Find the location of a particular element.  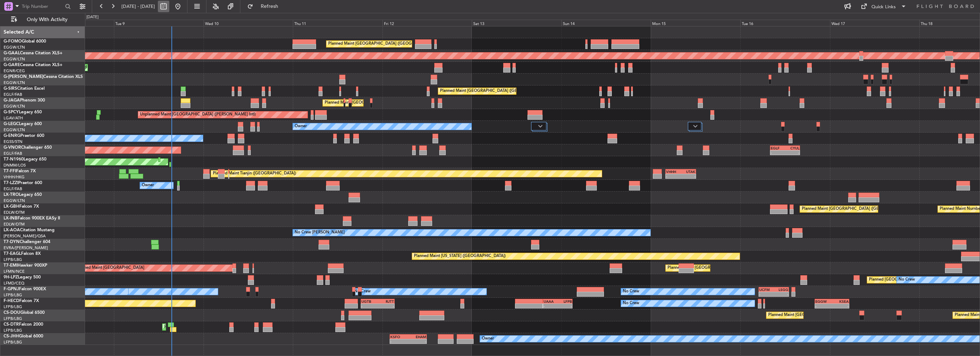

div: Tue 9 is located at coordinates (159, 23).